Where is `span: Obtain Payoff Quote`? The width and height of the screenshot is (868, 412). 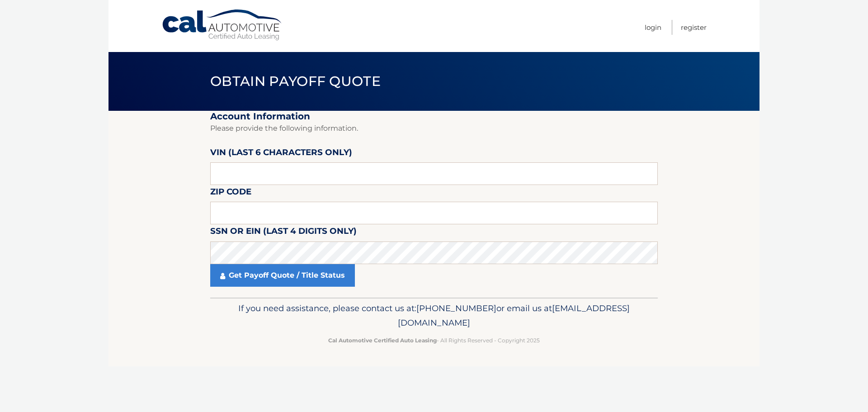
span: Obtain Payoff Quote is located at coordinates (295, 81).